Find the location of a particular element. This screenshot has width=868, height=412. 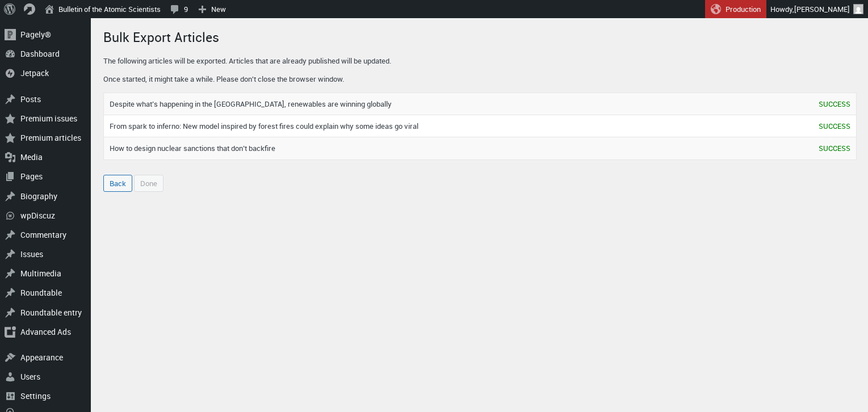

span: How to design nuclear sanctions that don’t backfire is located at coordinates (463, 148).